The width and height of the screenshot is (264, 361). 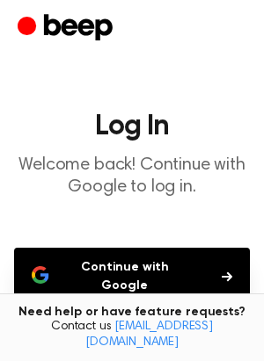 I want to click on h1: Log In, so click(x=132, y=127).